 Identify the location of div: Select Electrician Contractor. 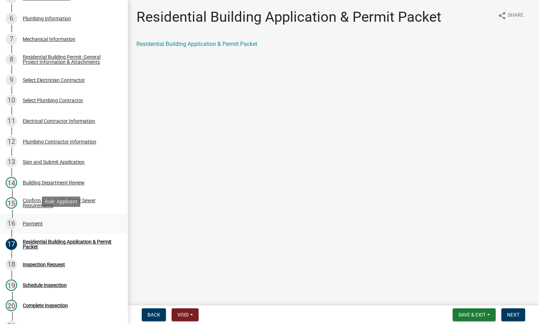
(54, 80).